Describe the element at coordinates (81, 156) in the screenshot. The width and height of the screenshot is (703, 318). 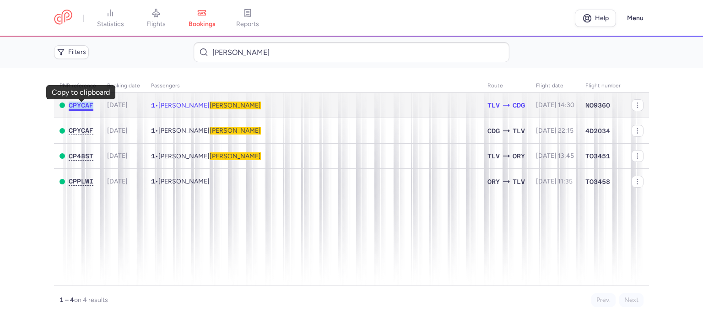
I see `span: CP48ST` at that location.